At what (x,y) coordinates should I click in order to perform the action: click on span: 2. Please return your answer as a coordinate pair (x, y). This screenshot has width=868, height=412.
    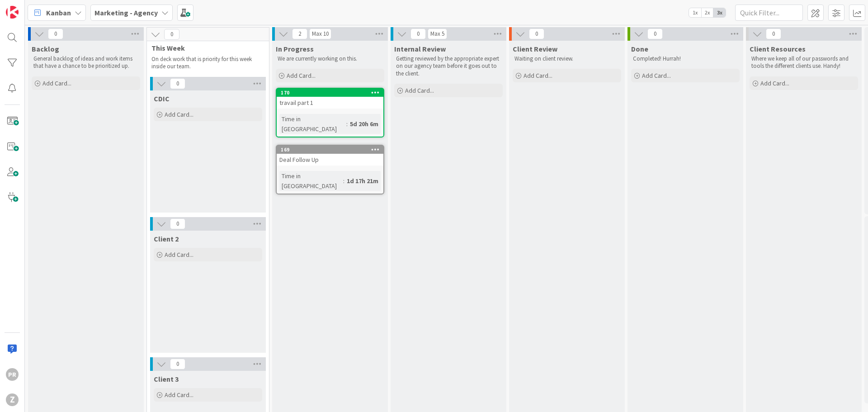
    Looking at the image, I should click on (300, 34).